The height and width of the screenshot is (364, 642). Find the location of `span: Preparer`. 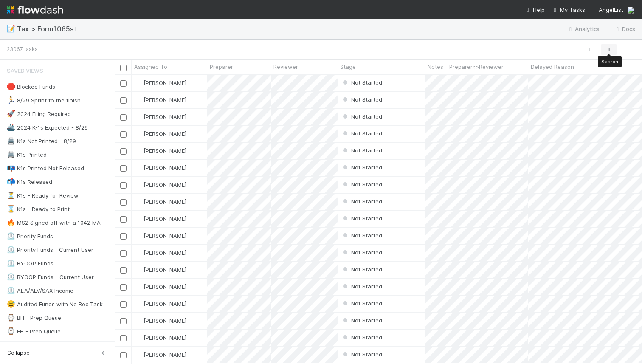

span: Preparer is located at coordinates (222, 67).